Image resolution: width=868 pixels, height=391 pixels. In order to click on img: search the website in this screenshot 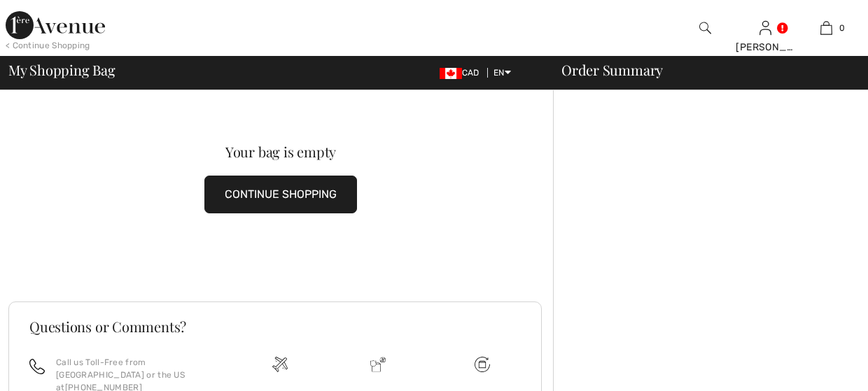, I will do `click(705, 28)`.